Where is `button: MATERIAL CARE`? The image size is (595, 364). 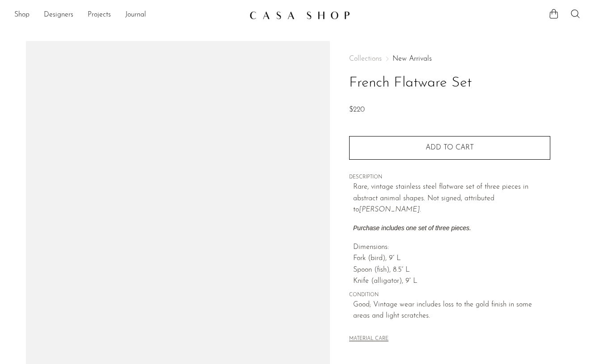
button: MATERIAL CARE is located at coordinates (369, 339).